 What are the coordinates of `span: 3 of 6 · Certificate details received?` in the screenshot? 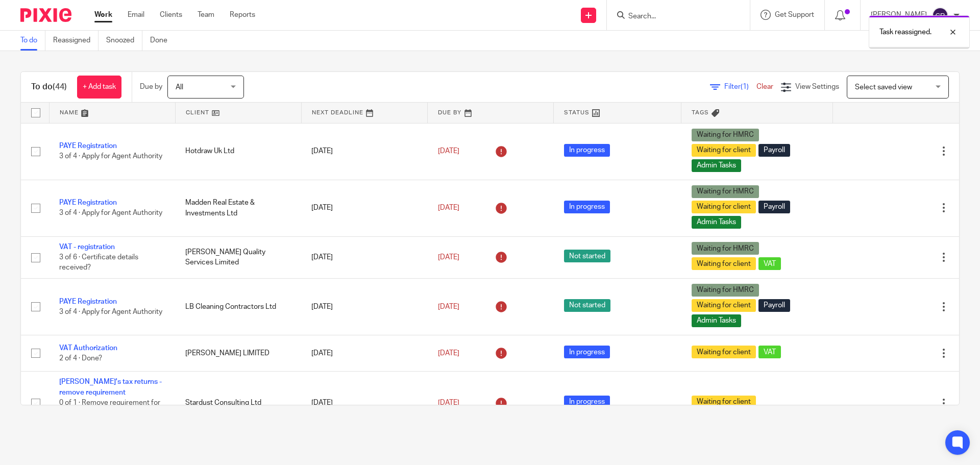 It's located at (99, 262).